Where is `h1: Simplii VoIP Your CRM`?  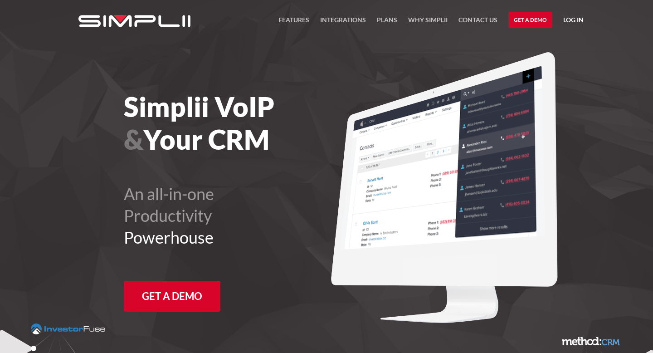
h1: Simplii VoIP Your CRM is located at coordinates (250, 123).